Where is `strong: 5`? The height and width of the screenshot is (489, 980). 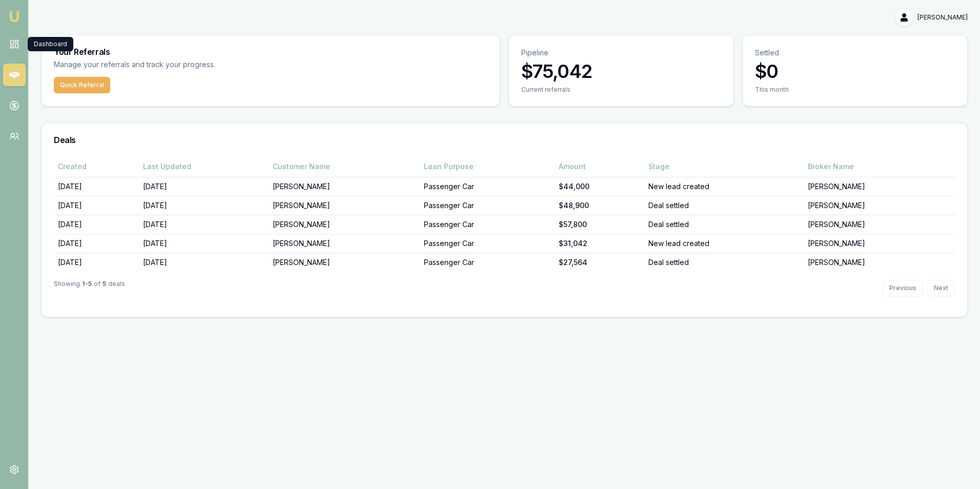 strong: 5 is located at coordinates (104, 288).